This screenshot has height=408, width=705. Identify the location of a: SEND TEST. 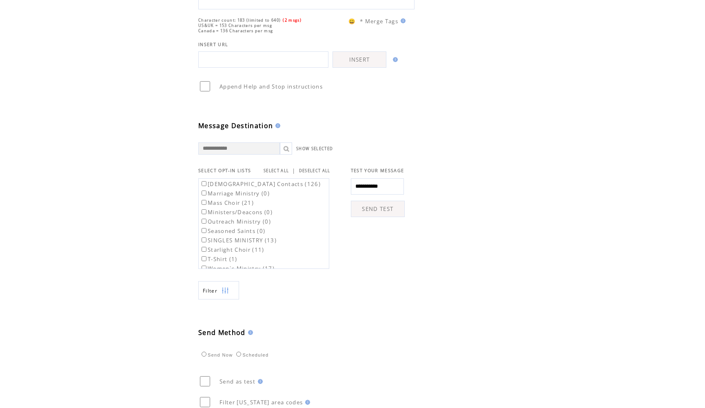
(378, 209).